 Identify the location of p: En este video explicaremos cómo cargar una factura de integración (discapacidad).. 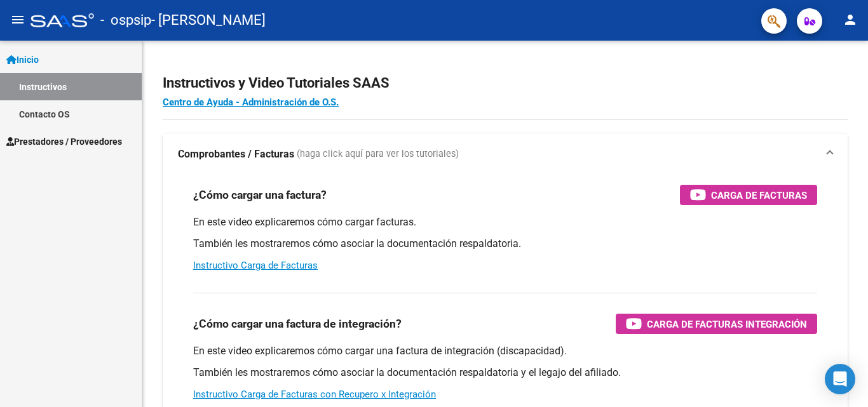
(505, 351).